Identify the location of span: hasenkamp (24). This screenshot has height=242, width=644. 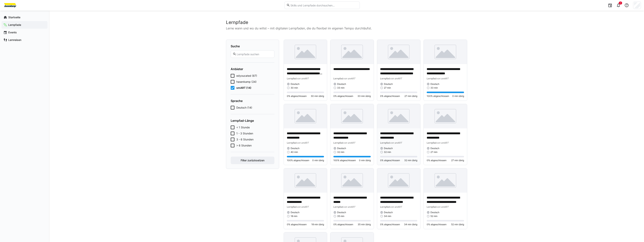
(247, 82).